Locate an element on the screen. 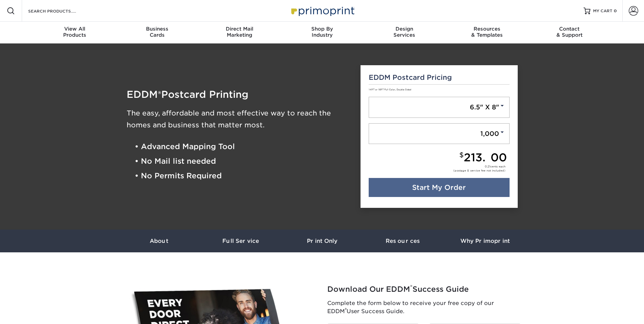 This screenshot has height=324, width=644. span: 0 is located at coordinates (615, 11).